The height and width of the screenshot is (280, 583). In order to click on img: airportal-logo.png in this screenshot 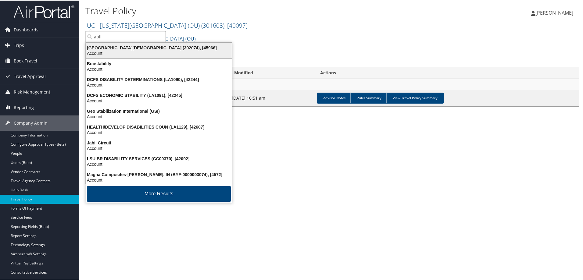, I will do `click(44, 11)`.